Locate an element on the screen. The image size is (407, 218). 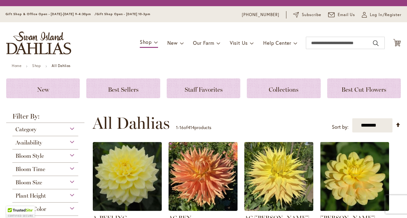
span: 16 is located at coordinates (182, 127).